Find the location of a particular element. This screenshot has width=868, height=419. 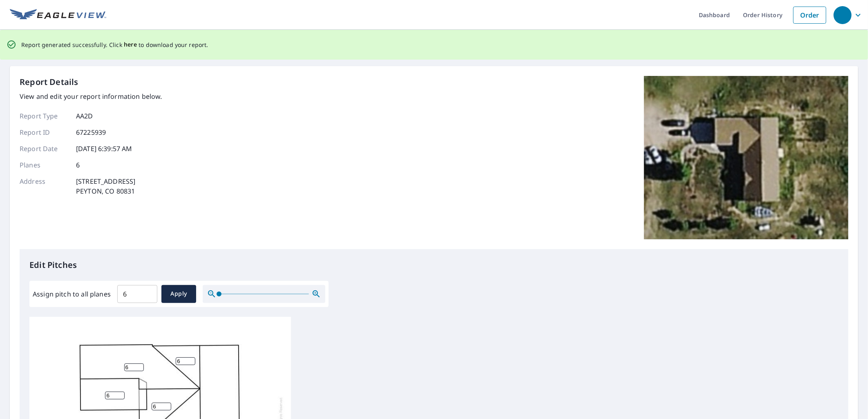

label: Assign pitch to all planes is located at coordinates (71, 294).